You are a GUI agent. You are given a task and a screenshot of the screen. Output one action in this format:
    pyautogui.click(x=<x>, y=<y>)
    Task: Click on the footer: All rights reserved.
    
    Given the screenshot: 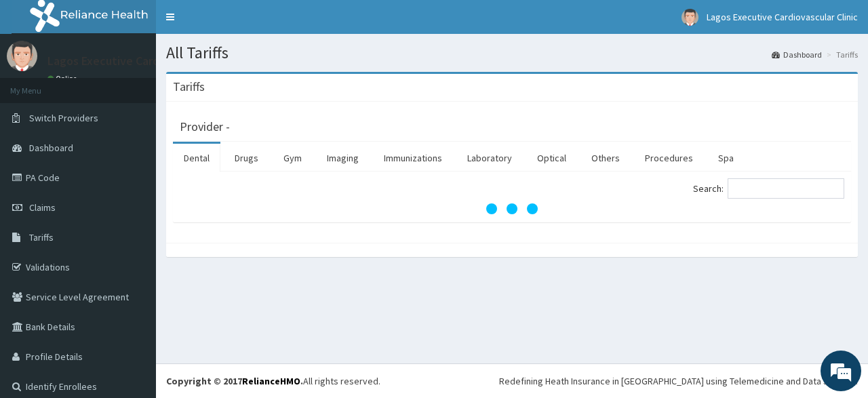 What is the action you would take?
    pyautogui.click(x=512, y=380)
    